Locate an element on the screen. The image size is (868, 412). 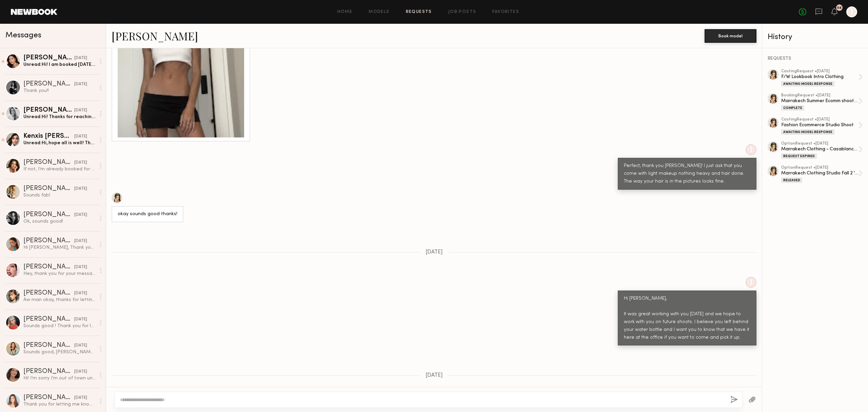
a: I is located at coordinates (852, 12).